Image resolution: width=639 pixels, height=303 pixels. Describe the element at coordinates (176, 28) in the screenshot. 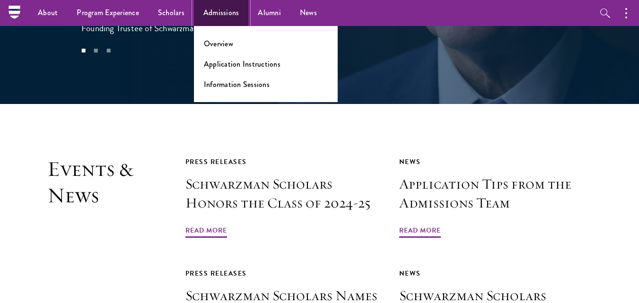

I see `div: Founding Trustee of Schwarzman Scholars` at that location.